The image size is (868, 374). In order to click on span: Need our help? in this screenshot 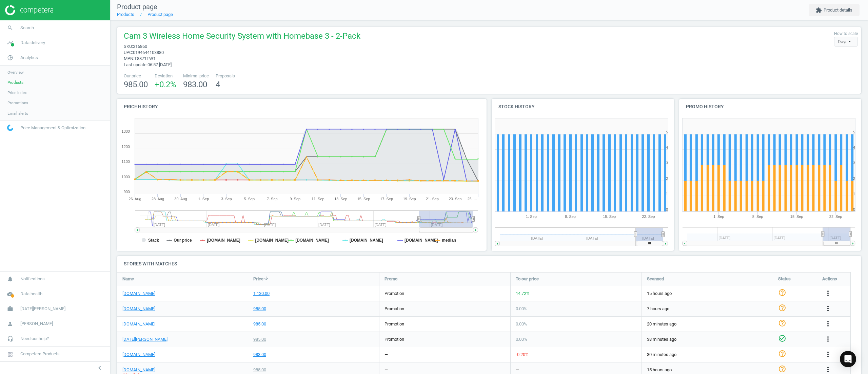, I will do `click(35, 339)`.